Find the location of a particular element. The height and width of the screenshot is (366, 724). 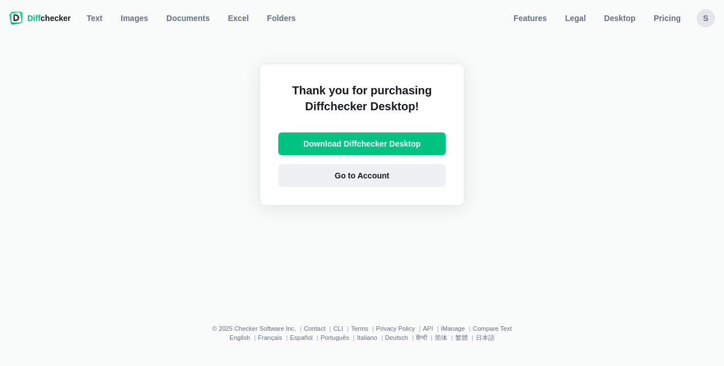

span: Excel is located at coordinates (238, 18).